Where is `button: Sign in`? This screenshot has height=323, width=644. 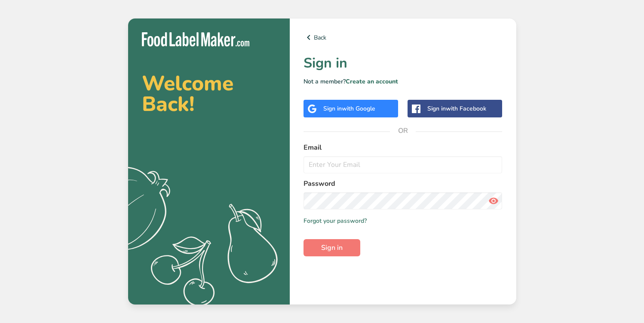
button: Sign in is located at coordinates (332, 248).